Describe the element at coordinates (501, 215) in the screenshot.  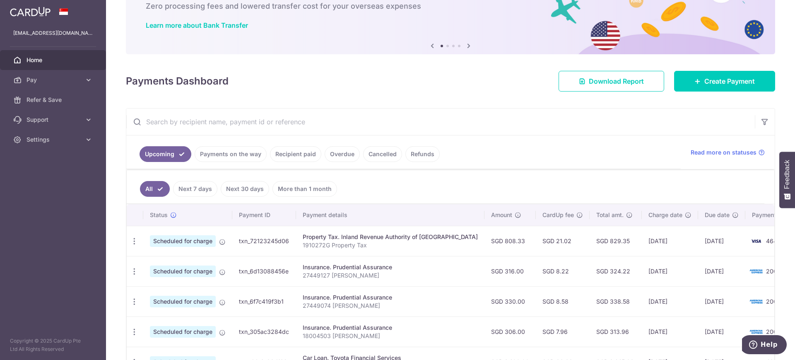
I see `span: Amount` at that location.